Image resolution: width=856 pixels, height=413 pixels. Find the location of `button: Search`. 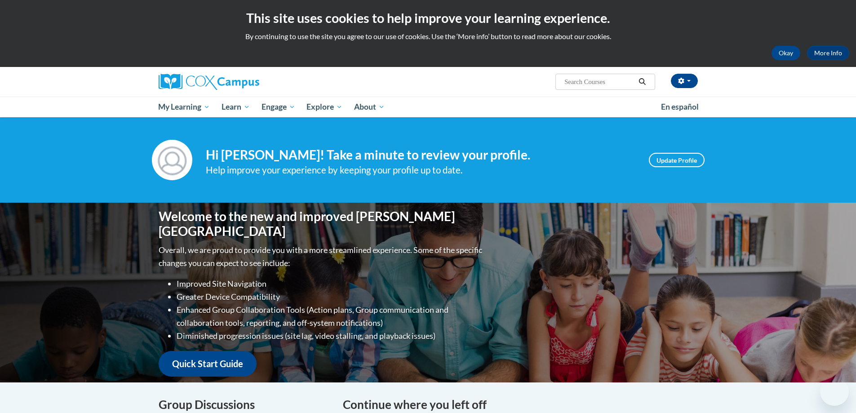

button: Search is located at coordinates (642, 82).